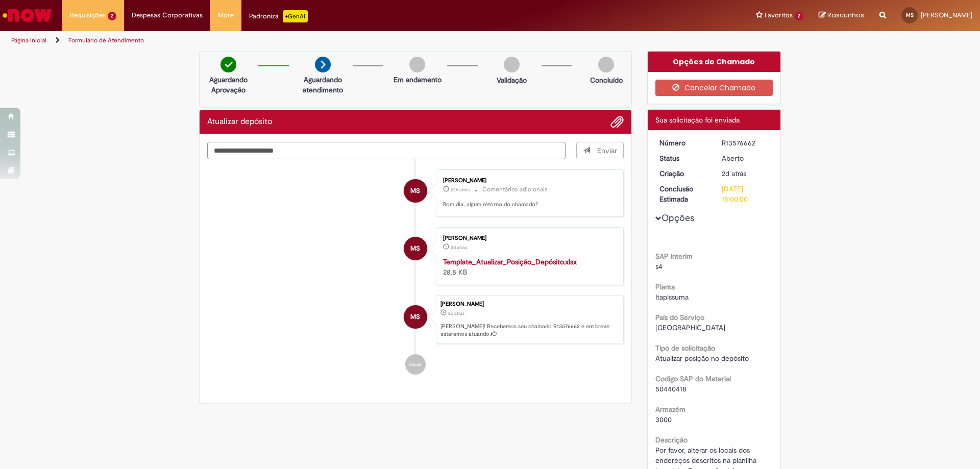  What do you see at coordinates (745, 174) in the screenshot?
I see `div: 29/09/2025 12:44:13` at bounding box center [745, 174].